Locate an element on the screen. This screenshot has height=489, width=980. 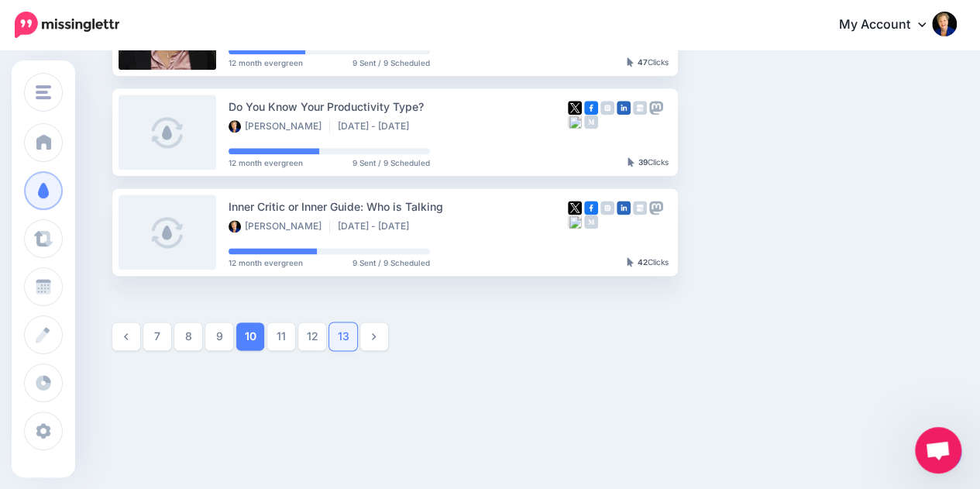
a: 7 is located at coordinates (158, 337).